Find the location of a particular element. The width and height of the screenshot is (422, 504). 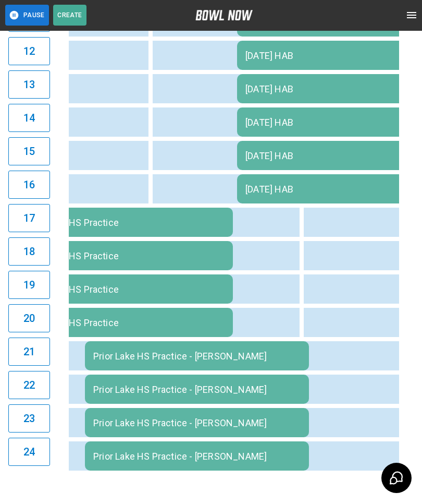

h6: 19 is located at coordinates (30, 285).